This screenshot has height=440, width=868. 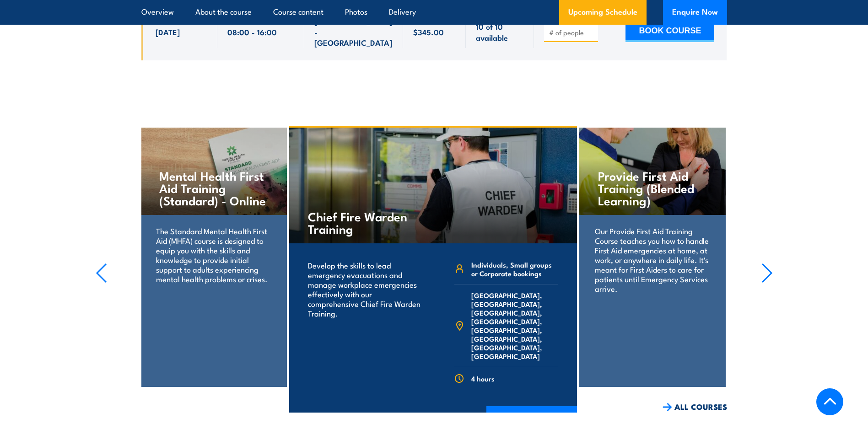 What do you see at coordinates (213, 255) in the screenshot?
I see `p: The Standard Mental Health First Aid (MHFA) course is designed to equip you with the skills and k...` at bounding box center [213, 255].